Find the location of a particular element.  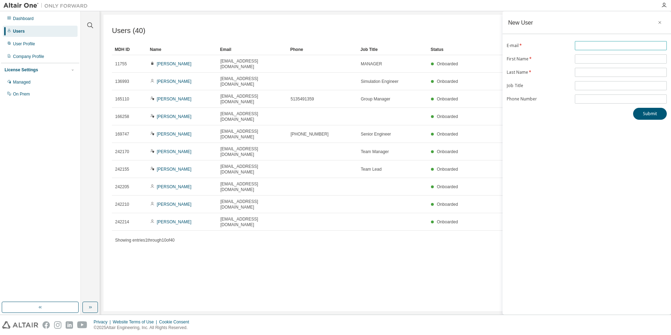

span: 11755 is located at coordinates (121, 64).